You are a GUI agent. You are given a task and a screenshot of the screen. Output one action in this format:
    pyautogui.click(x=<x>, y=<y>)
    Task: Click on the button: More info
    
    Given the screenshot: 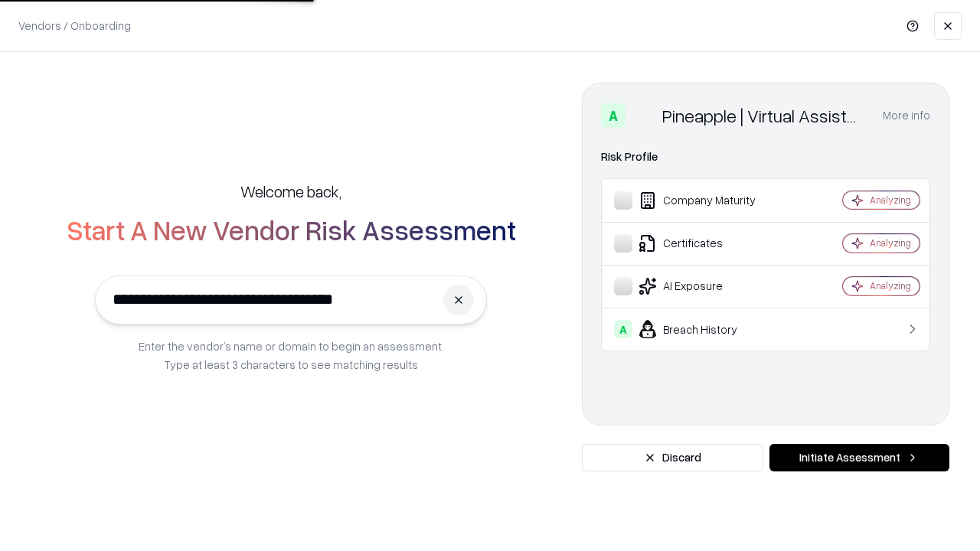 What is the action you would take?
    pyautogui.click(x=907, y=116)
    